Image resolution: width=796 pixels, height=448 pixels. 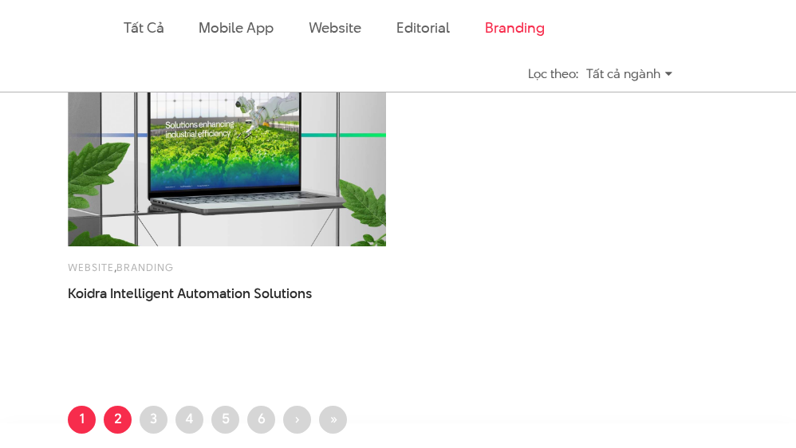 I want to click on img: Koidra Thumbnail, so click(x=227, y=140).